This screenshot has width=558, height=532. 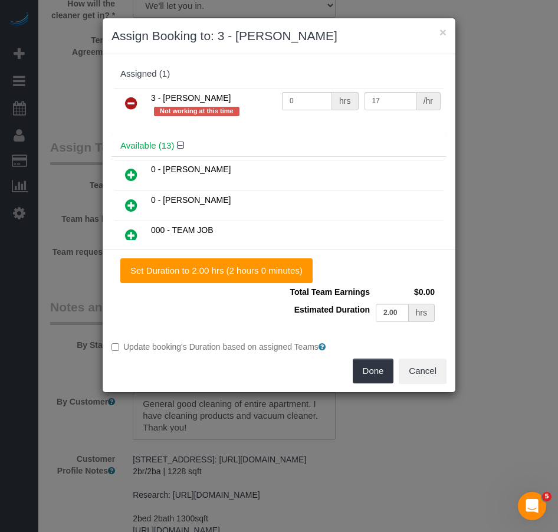 I want to click on span: 5, so click(x=547, y=497).